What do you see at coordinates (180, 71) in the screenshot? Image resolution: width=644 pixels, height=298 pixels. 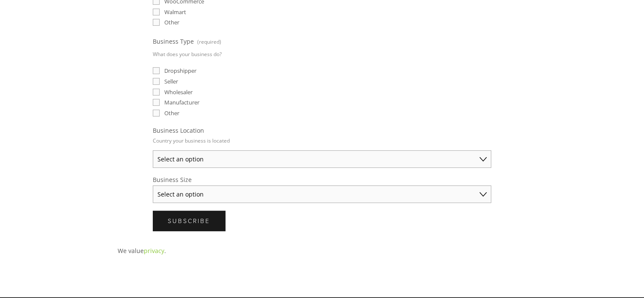 I see `span: Dropshipper` at bounding box center [180, 71].